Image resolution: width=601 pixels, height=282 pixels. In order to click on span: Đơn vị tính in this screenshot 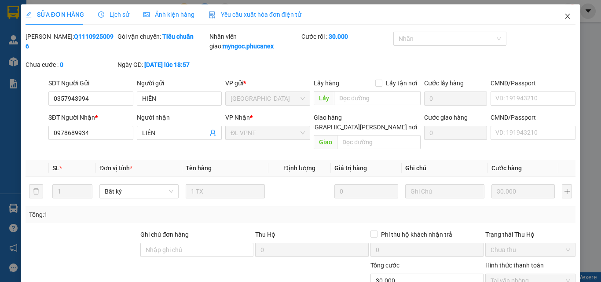, I will do `click(116, 168)`.